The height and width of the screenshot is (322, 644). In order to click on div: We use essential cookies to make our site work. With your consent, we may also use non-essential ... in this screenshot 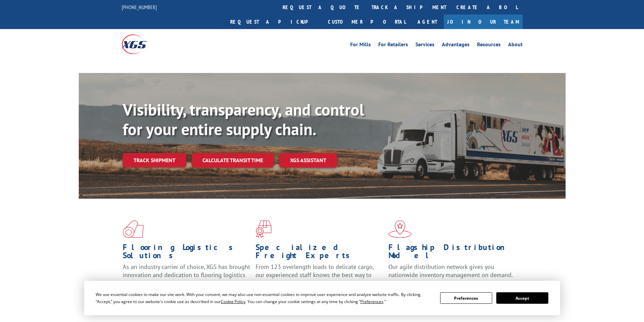, I will do `click(263, 298)`.